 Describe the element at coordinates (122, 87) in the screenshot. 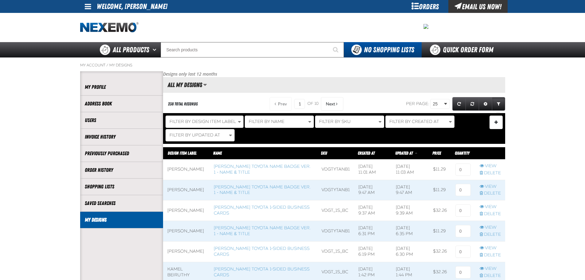

I see `a: My Profile` at that location.